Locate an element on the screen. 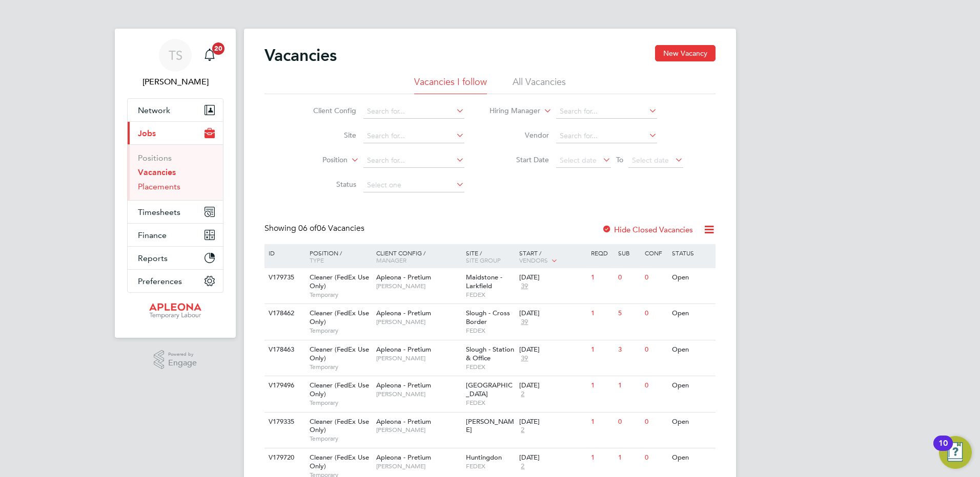  a: Powered byEngage is located at coordinates (175, 360).